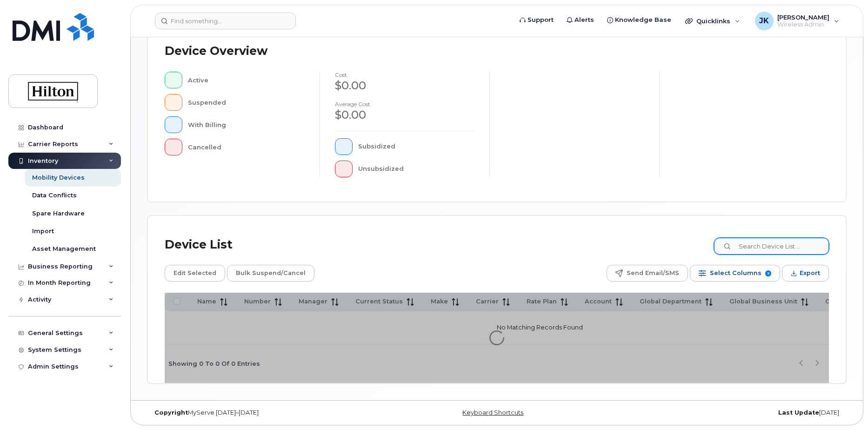 The image size is (868, 430). What do you see at coordinates (417, 146) in the screenshot?
I see `div: Subsidized` at bounding box center [417, 146].